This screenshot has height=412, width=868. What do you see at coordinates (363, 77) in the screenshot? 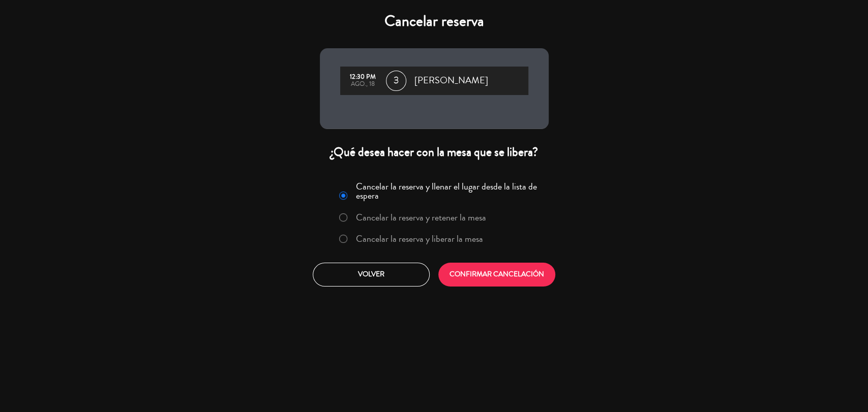
I see `div: 12:30 PM` at bounding box center [363, 77].